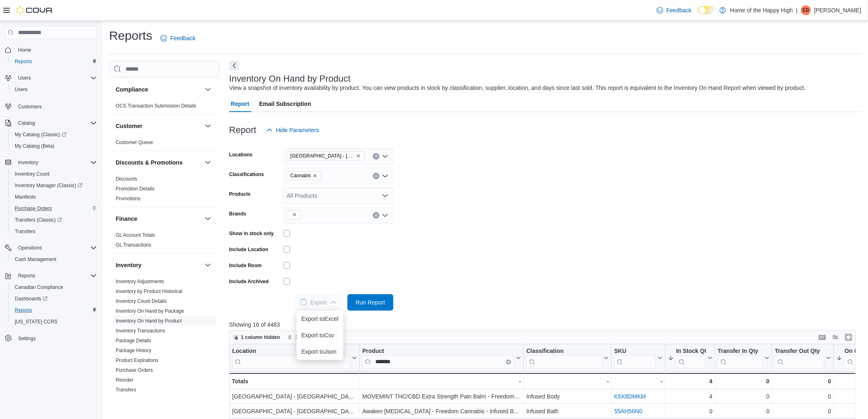 This screenshot has height=419, width=868. I want to click on span: Washington CCRS, so click(54, 321).